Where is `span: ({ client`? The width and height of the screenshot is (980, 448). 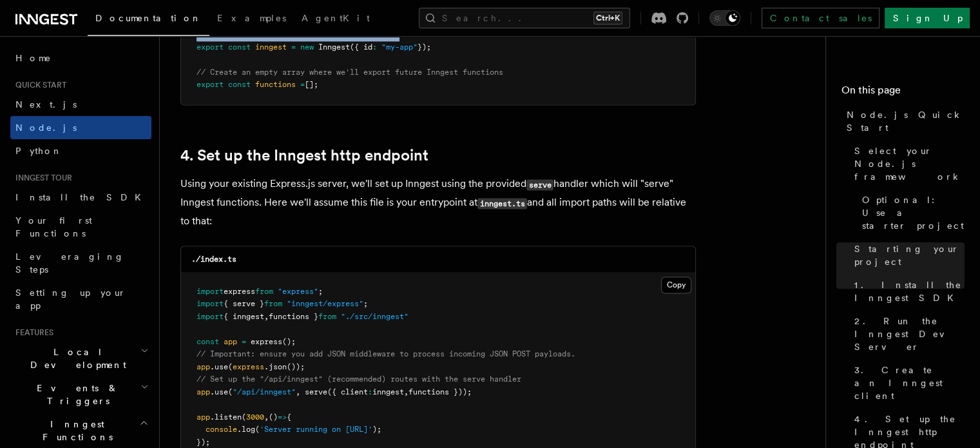 span: ({ client is located at coordinates (347, 392).